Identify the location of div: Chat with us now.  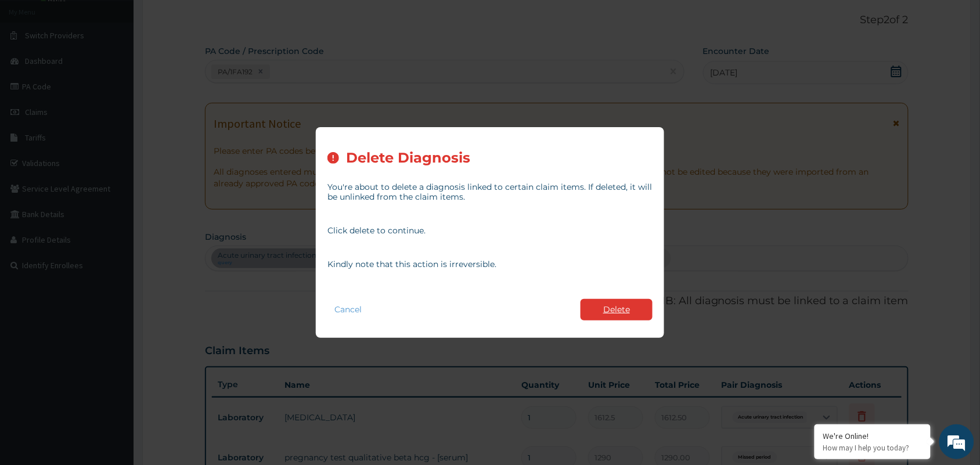
(128, 73).